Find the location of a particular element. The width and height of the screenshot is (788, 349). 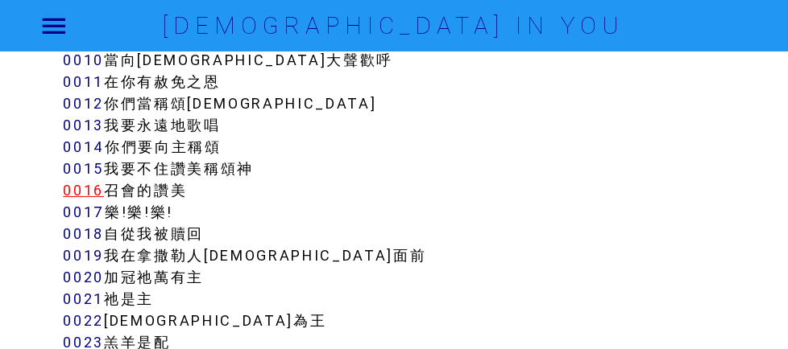

a: 0016 is located at coordinates (83, 190).